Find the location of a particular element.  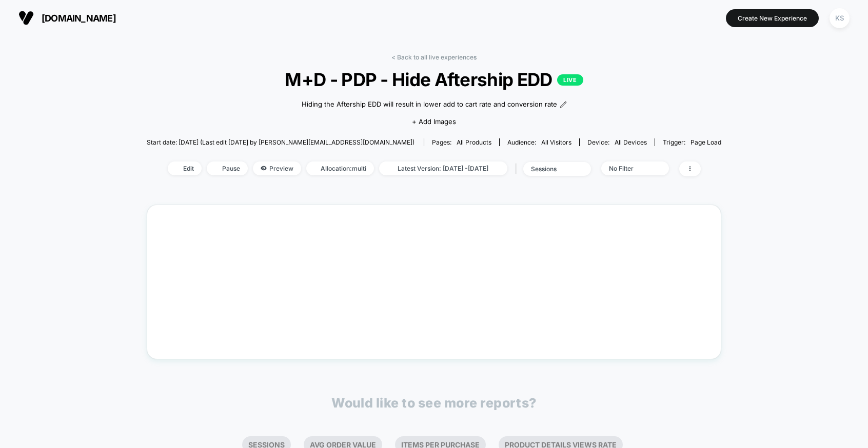

div: sessions is located at coordinates (551, 169).